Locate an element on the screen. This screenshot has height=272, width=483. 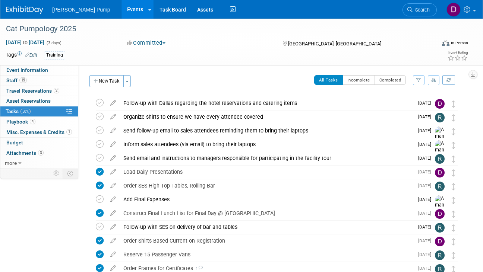
span: 19 is located at coordinates (23, 80).